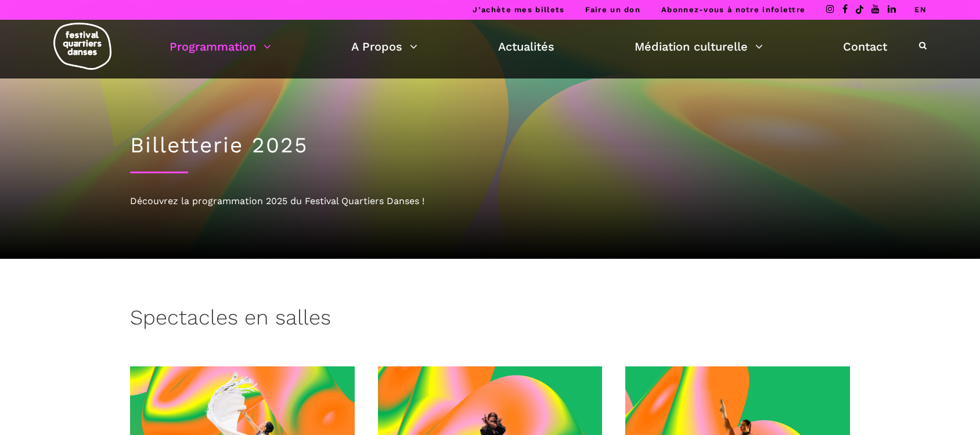  Describe the element at coordinates (519, 9) in the screenshot. I see `a: J’achète mes billets` at that location.